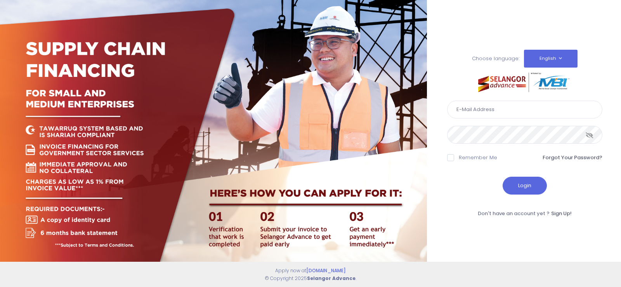  I want to click on strong: Selangor Advance, so click(331, 278).